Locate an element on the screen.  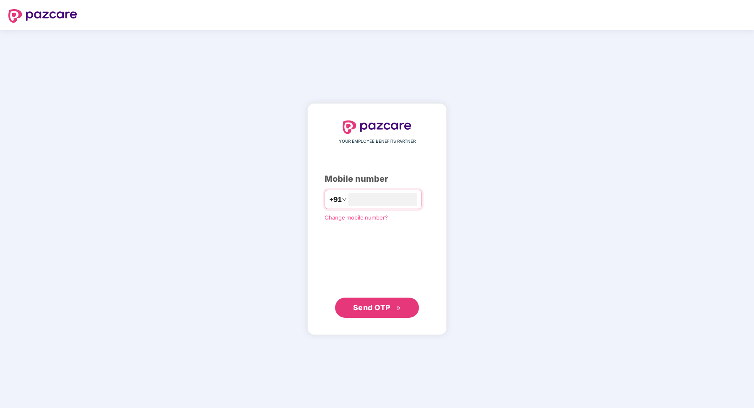
a: Change mobile number? is located at coordinates (356, 217).